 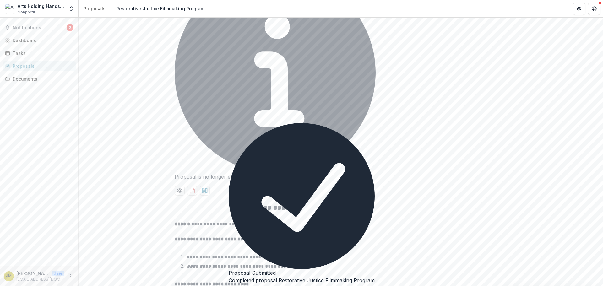 I want to click on div: Restorative Justice Filmmaking Program, so click(x=160, y=8).